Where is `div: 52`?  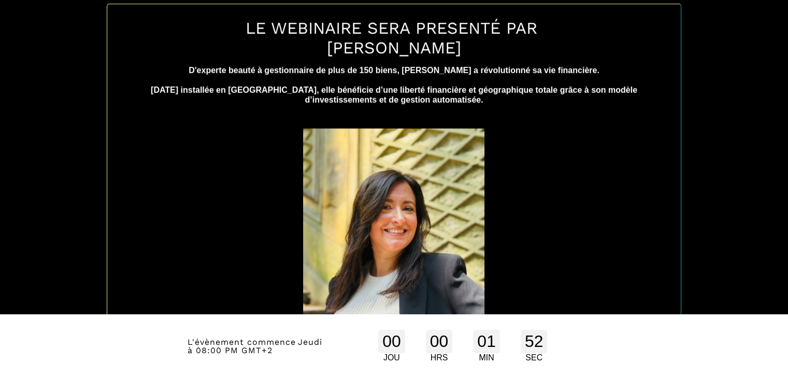 div: 52 is located at coordinates (534, 341).